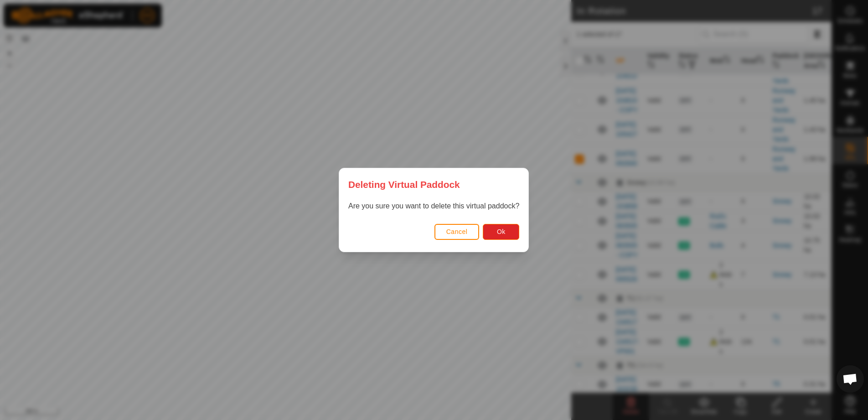  Describe the element at coordinates (501, 232) in the screenshot. I see `button: Ok` at that location.